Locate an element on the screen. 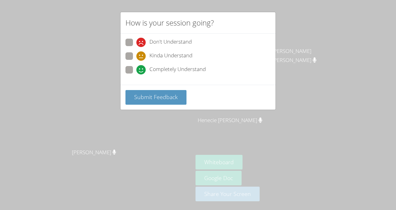 The height and width of the screenshot is (210, 396). h2: How is your session going? is located at coordinates (170, 23).